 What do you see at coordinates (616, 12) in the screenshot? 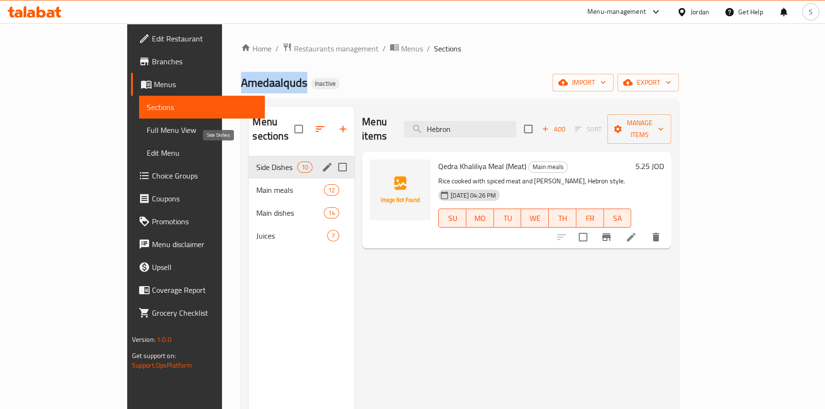
I see `div: Menu-management` at bounding box center [616, 12].